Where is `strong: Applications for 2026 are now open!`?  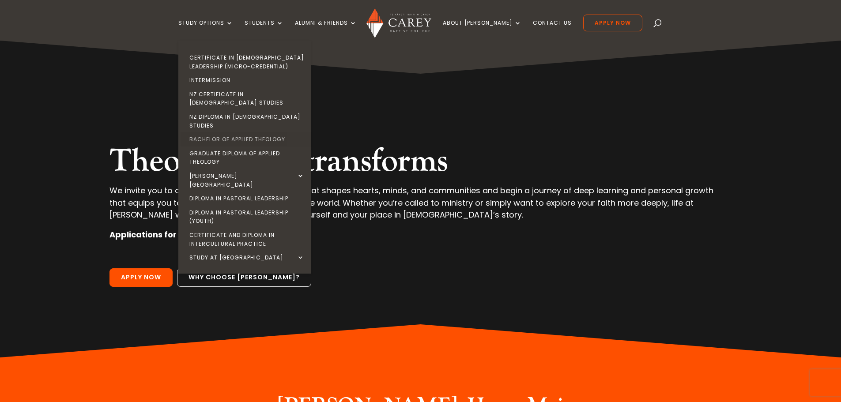
strong: Applications for 2026 are now open! is located at coordinates (185, 235).